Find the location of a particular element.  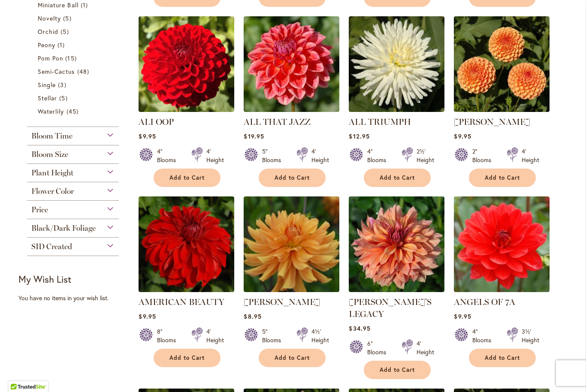

a: Orchid 5 is located at coordinates (74, 31).